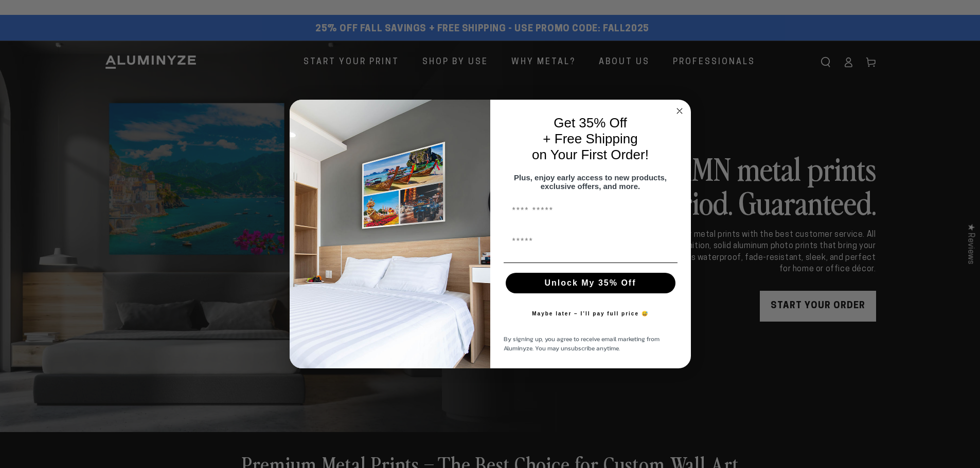 The height and width of the screenshot is (468, 980). Describe the element at coordinates (581, 344) in the screenshot. I see `span: By signing up, you agree to receive email marketing from Aluminyze. You may unsubscribe anytime.` at that location.